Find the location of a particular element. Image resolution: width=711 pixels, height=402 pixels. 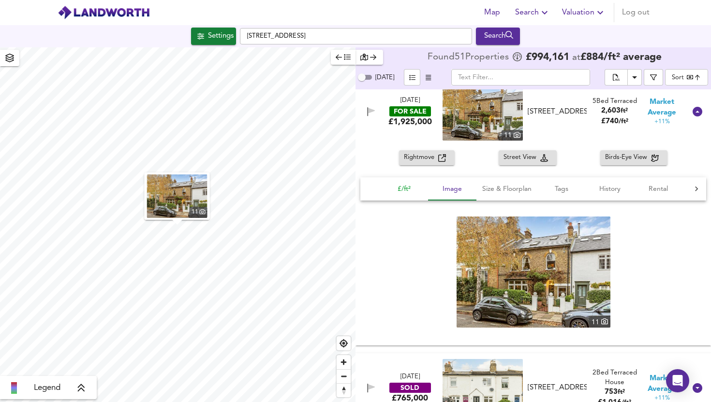

div: Church Road, Teddington, Middlesex, TW11 is located at coordinates (557, 112).